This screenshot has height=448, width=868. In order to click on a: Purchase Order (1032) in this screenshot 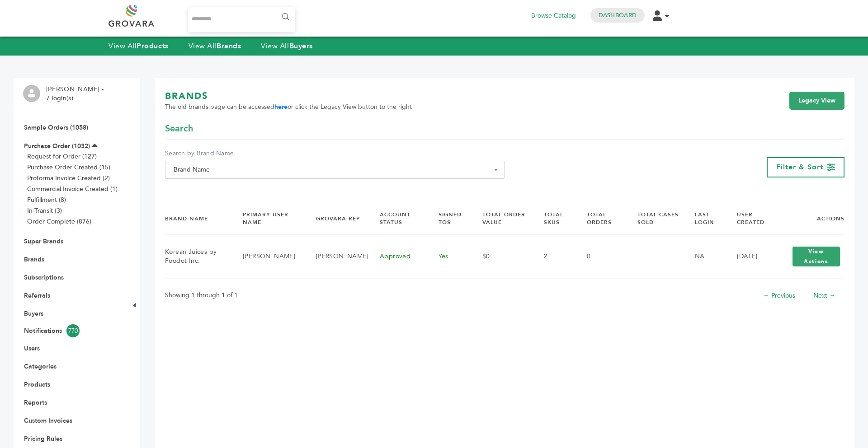, I will do `click(57, 146)`.